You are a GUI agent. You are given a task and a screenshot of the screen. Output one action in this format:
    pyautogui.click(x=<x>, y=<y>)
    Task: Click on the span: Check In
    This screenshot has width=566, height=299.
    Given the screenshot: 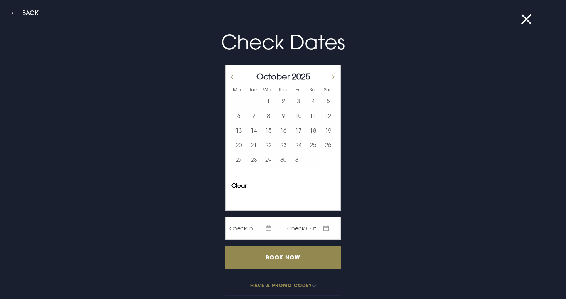 What is the action you would take?
    pyautogui.click(x=254, y=228)
    